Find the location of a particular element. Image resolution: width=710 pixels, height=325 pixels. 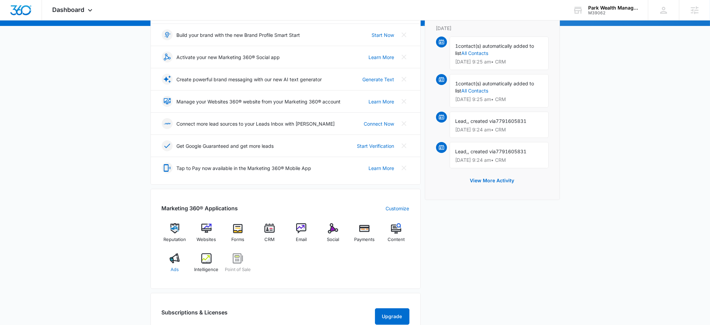

a: Start Verification is located at coordinates (375, 146).